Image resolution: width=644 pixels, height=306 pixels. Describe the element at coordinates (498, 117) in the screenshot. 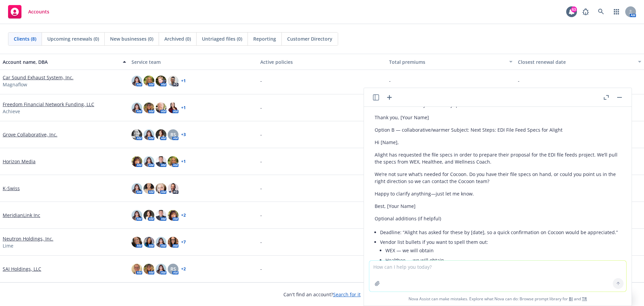

I see `p: Thank you, [Your Name]` at that location.